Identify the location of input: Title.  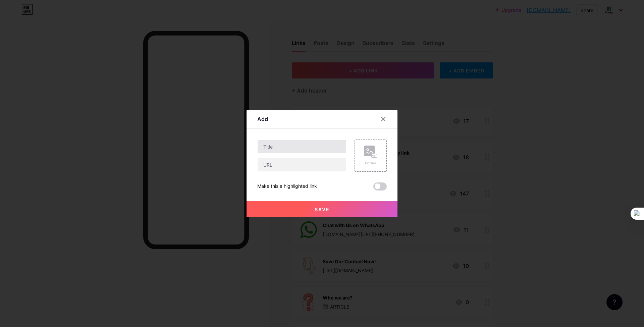
(302, 146).